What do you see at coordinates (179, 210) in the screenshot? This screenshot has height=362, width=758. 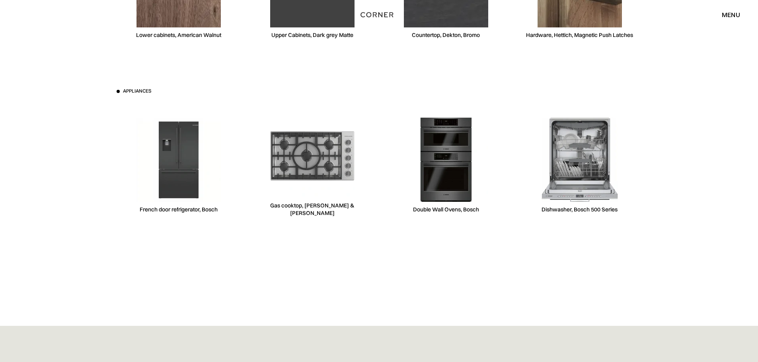 I see `div: French door refrigerator, Bosch` at bounding box center [179, 210].